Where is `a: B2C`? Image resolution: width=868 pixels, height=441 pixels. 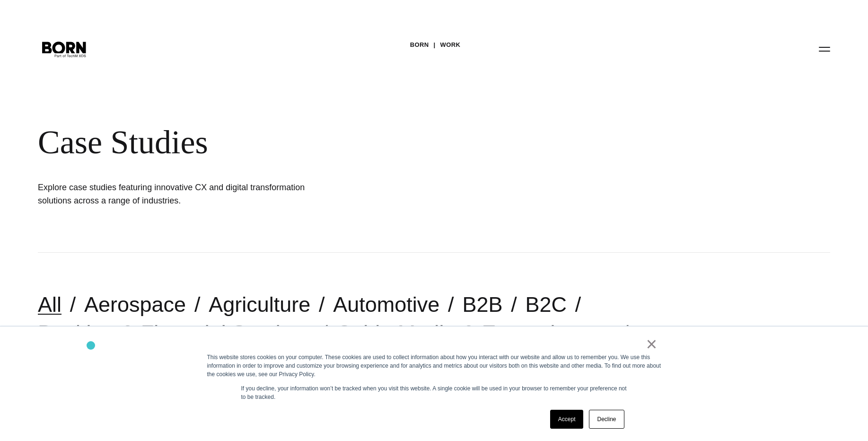 a: B2C is located at coordinates (546, 304).